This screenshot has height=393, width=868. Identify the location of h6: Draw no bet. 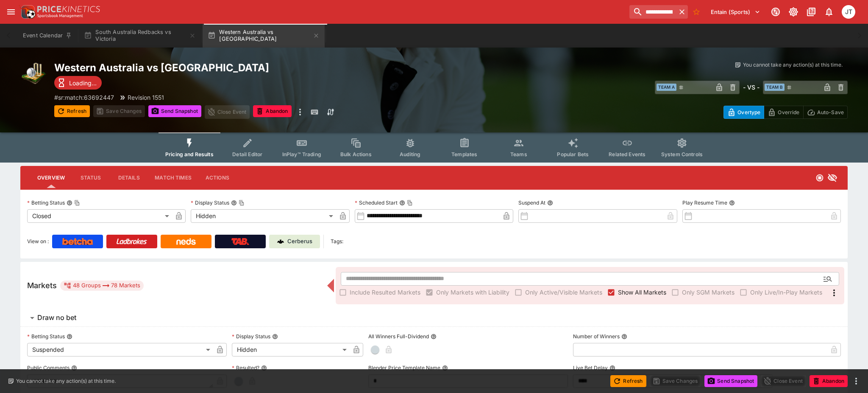
(56, 317).